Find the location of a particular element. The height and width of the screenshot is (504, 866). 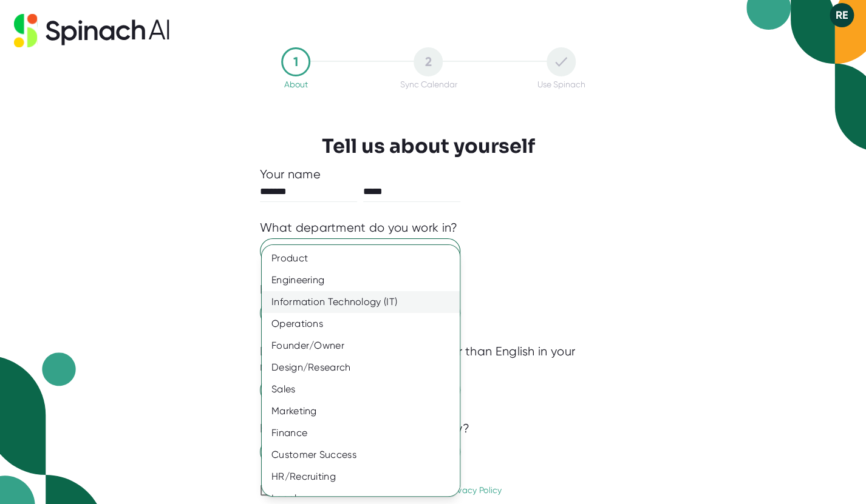

div: HR/Recruiting is located at coordinates (365, 476).